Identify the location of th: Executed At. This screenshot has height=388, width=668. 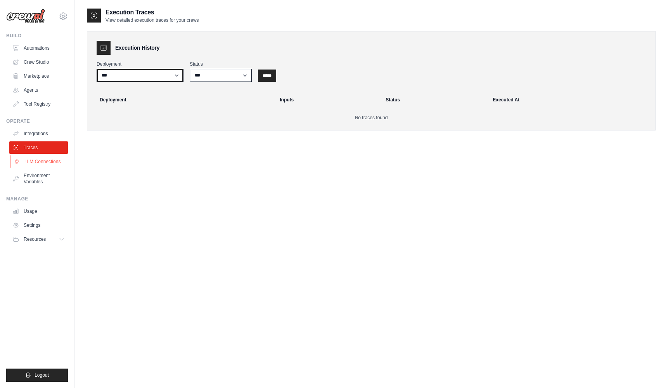
(570, 100).